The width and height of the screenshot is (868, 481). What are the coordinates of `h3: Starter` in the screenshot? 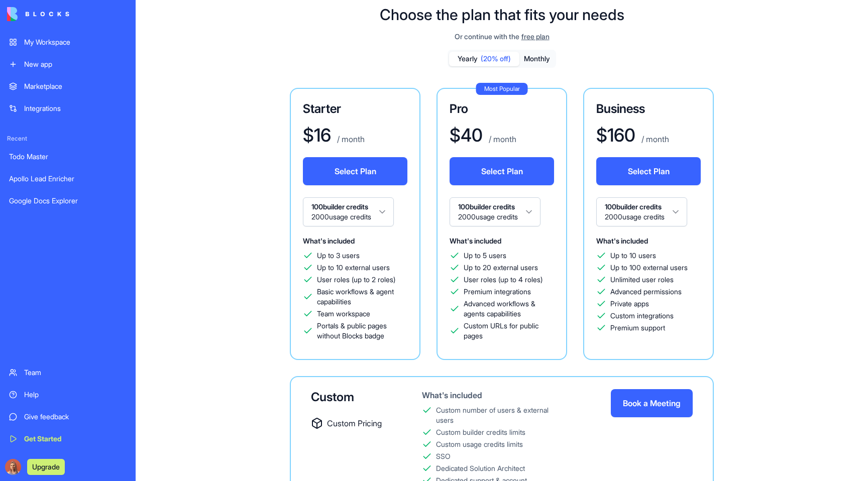 It's located at (355, 109).